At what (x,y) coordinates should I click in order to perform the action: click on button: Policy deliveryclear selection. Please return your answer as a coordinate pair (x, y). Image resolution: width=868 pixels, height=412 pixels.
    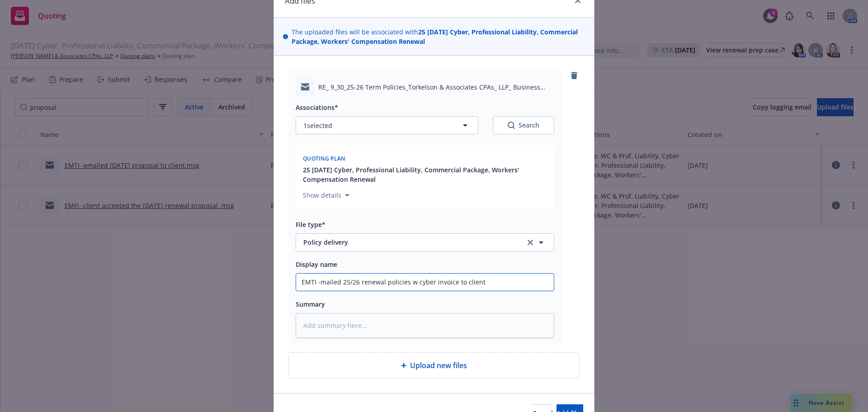
    Looking at the image, I should click on (425, 243).